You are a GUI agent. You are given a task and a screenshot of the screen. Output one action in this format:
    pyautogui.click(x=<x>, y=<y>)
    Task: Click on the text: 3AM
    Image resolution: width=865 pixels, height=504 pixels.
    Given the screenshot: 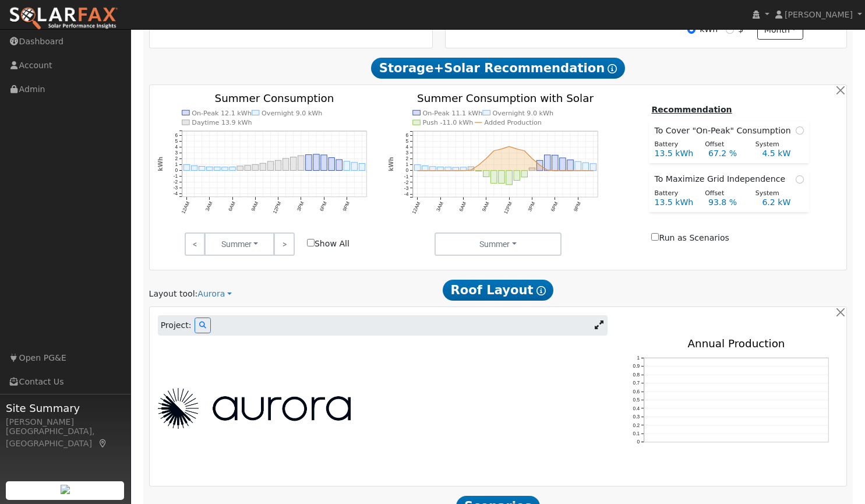 What is the action you would take?
    pyautogui.click(x=440, y=206)
    